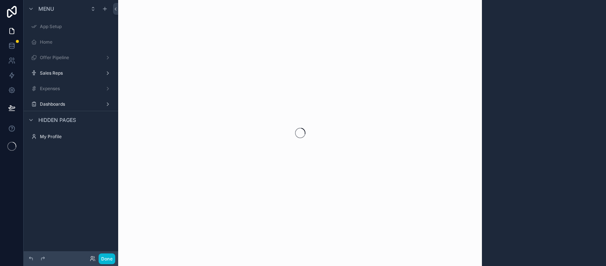  Describe the element at coordinates (46, 9) in the screenshot. I see `span: Menu` at that location.